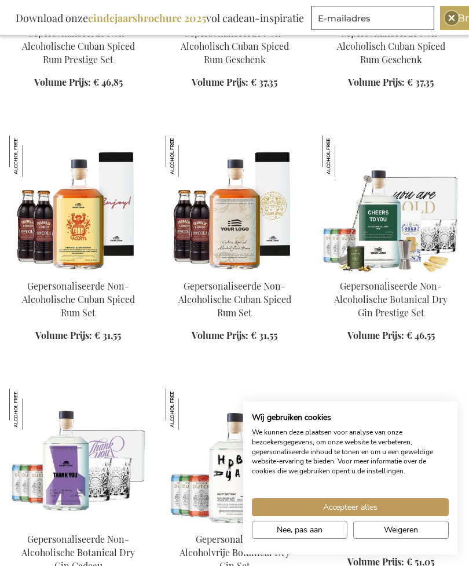  What do you see at coordinates (391, 457) in the screenshot?
I see `img: MORO Lemongrass Set` at bounding box center [391, 457].